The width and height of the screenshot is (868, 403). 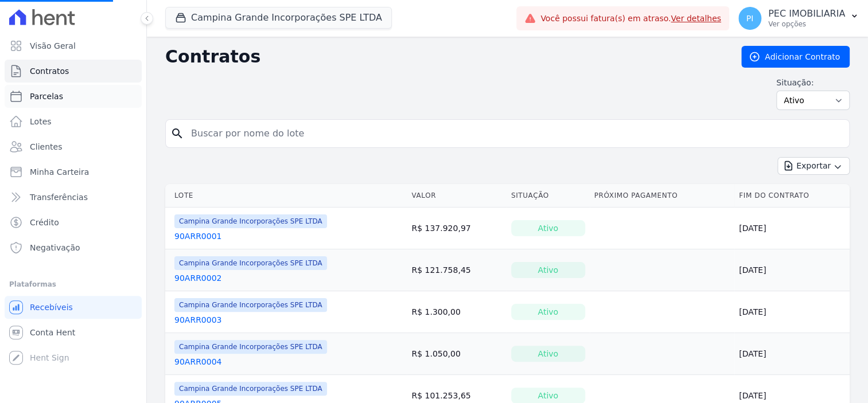 What do you see at coordinates (73, 248) in the screenshot?
I see `a: Negativação` at bounding box center [73, 248].